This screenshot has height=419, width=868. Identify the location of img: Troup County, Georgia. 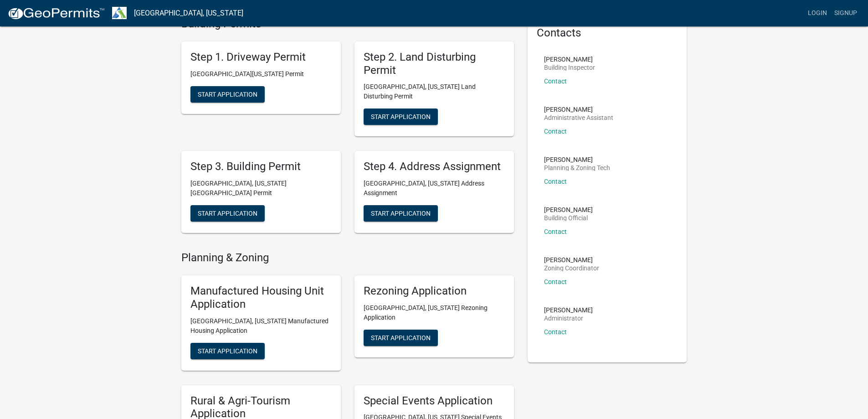
(119, 12).